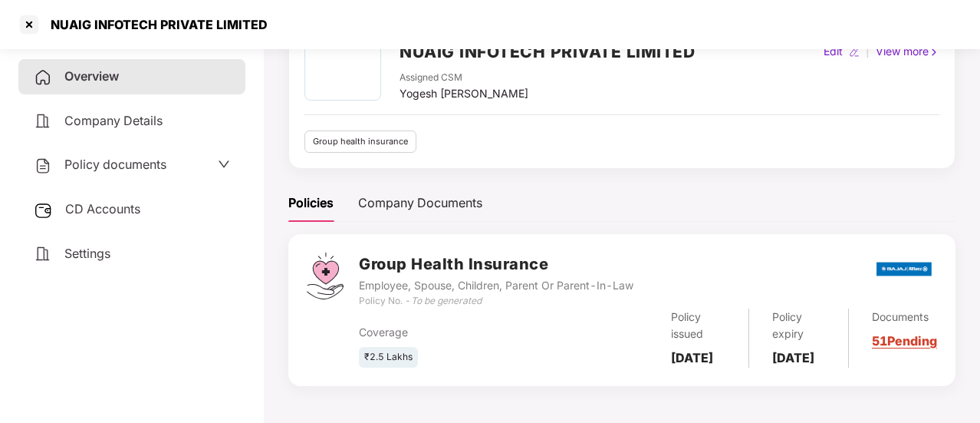  What do you see at coordinates (496, 286) in the screenshot?
I see `div: Employee, Spouse, Children, Parent Or Parent-In-Law` at bounding box center [496, 286].